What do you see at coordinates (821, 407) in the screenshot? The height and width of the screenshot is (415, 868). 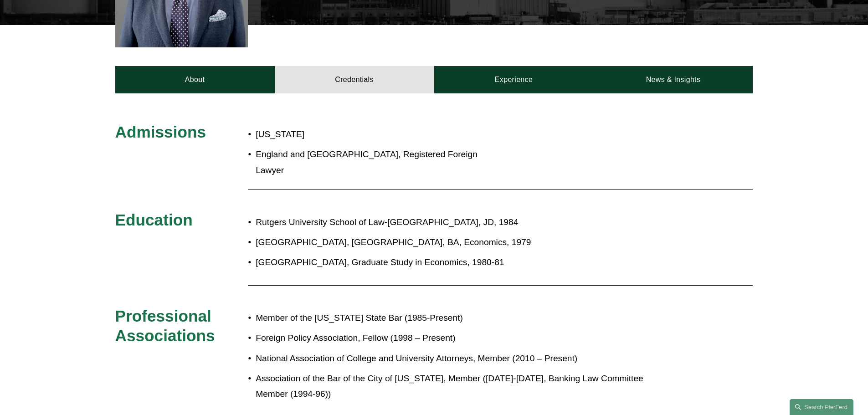 I see `a: Search this site` at bounding box center [821, 407].